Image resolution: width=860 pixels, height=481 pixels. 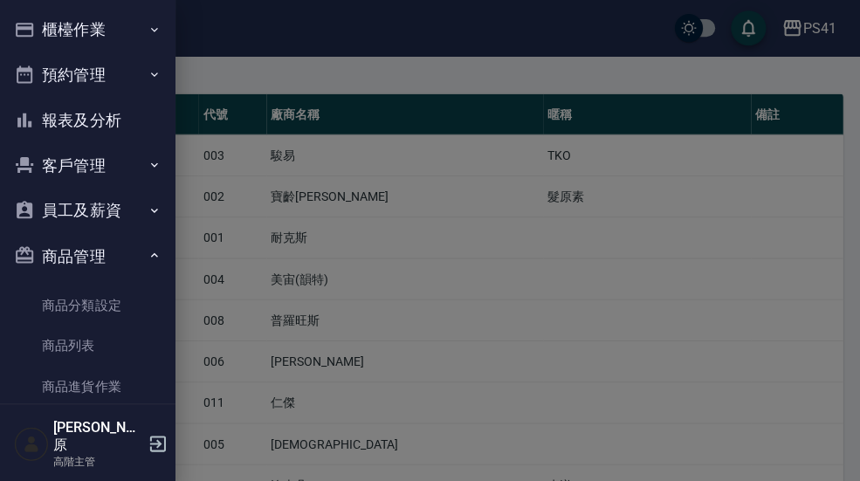 What do you see at coordinates (87, 165) in the screenshot?
I see `button: 客戶管理` at bounding box center [87, 165].